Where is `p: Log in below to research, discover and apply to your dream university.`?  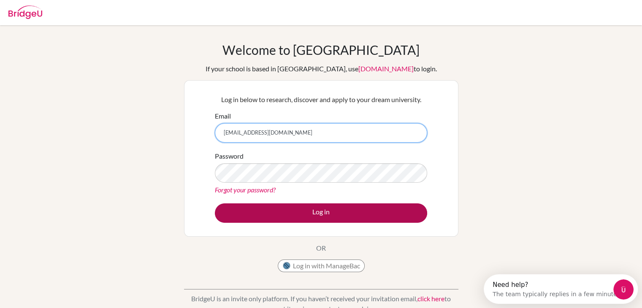 p: Log in below to research, discover and apply to your dream university. is located at coordinates (321, 100).